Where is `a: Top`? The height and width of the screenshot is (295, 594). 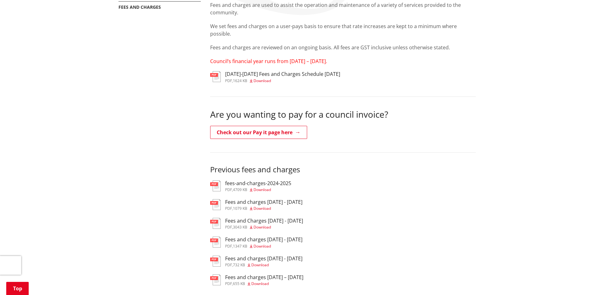
a: Top is located at coordinates (17, 288).